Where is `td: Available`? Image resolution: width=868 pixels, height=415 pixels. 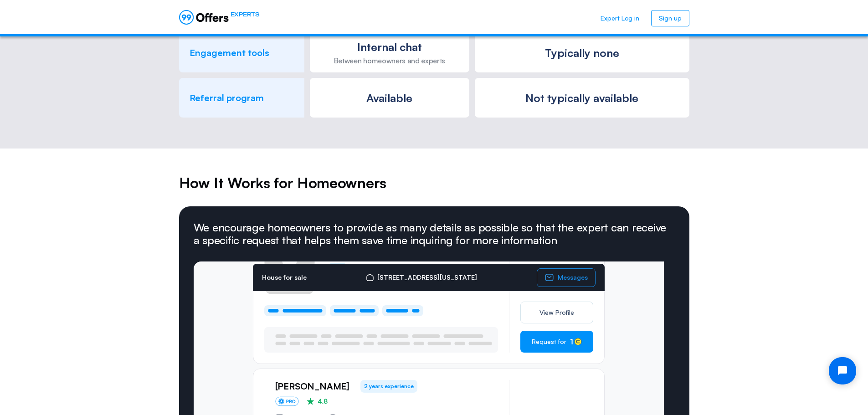
td: Available is located at coordinates (389, 98).